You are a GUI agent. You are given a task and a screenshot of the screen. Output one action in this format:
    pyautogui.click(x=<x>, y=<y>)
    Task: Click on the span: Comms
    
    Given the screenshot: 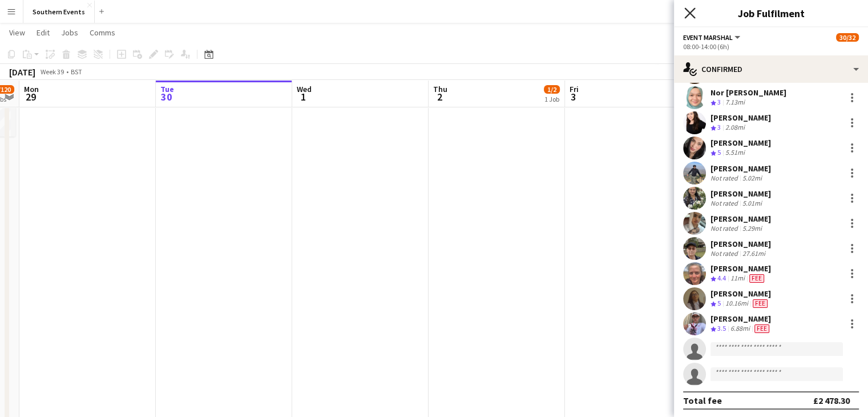 What is the action you would take?
    pyautogui.click(x=102, y=33)
    